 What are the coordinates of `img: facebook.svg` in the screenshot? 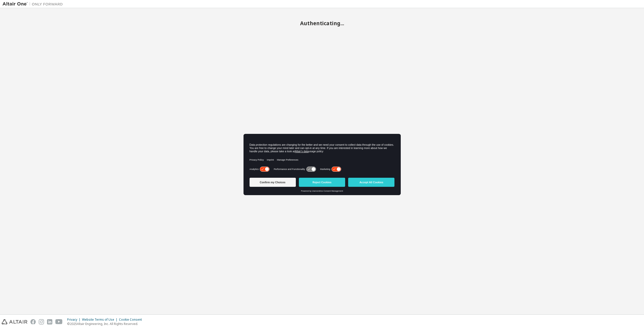 It's located at (33, 321).